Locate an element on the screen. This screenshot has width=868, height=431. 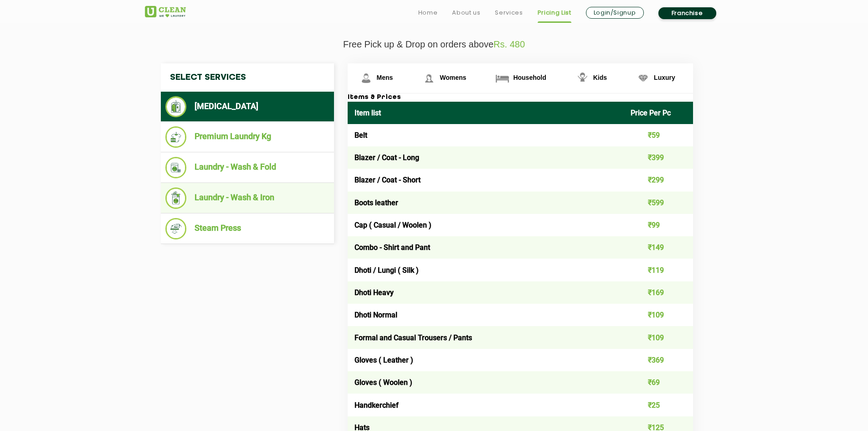
h3: Items & Prices is located at coordinates (520, 97).